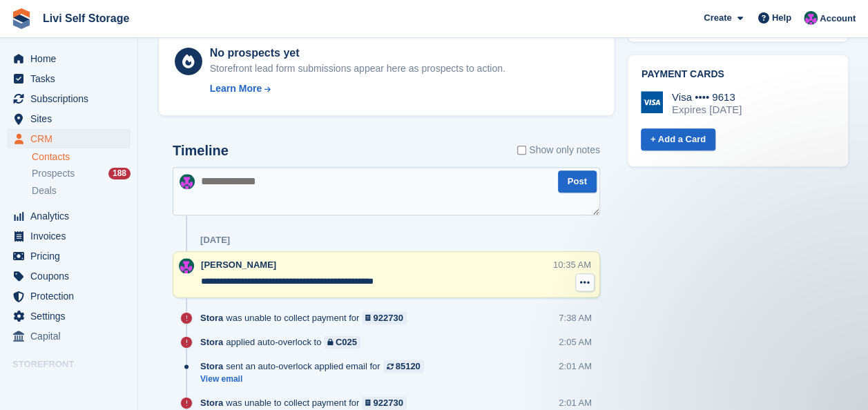 This screenshot has width=868, height=410. Describe the element at coordinates (706, 98) in the screenshot. I see `div: Visa •••• 9613` at that location.